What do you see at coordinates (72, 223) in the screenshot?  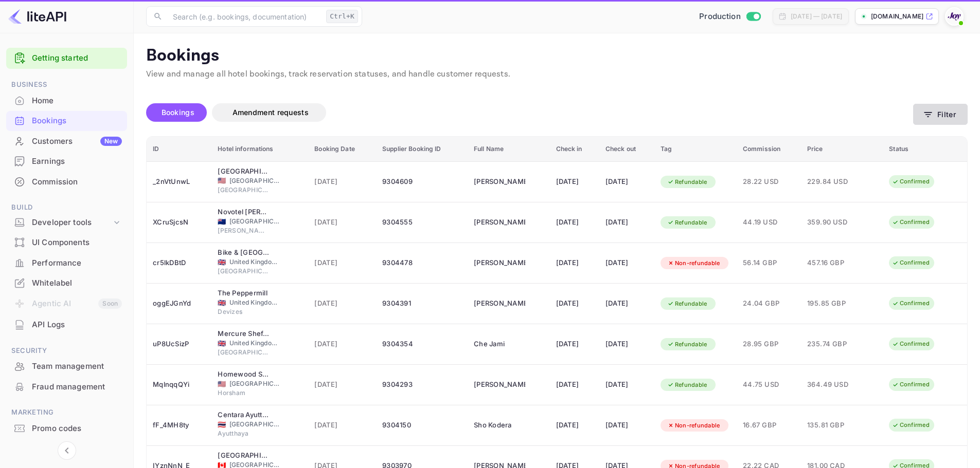 I see `div: Developer tools` at bounding box center [72, 223].